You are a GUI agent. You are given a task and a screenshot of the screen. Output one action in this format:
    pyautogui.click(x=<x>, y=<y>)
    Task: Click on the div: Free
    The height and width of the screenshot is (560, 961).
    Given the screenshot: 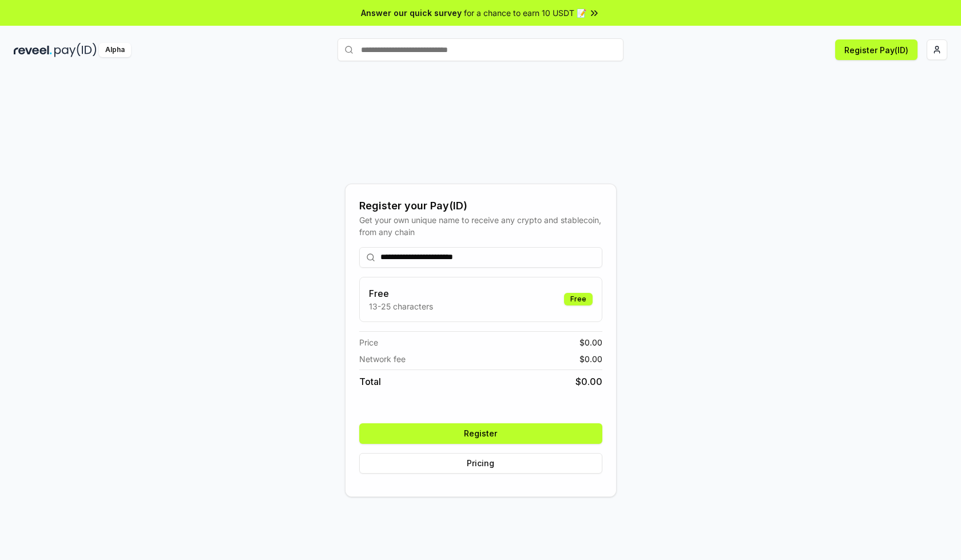 What is the action you would take?
    pyautogui.click(x=578, y=299)
    